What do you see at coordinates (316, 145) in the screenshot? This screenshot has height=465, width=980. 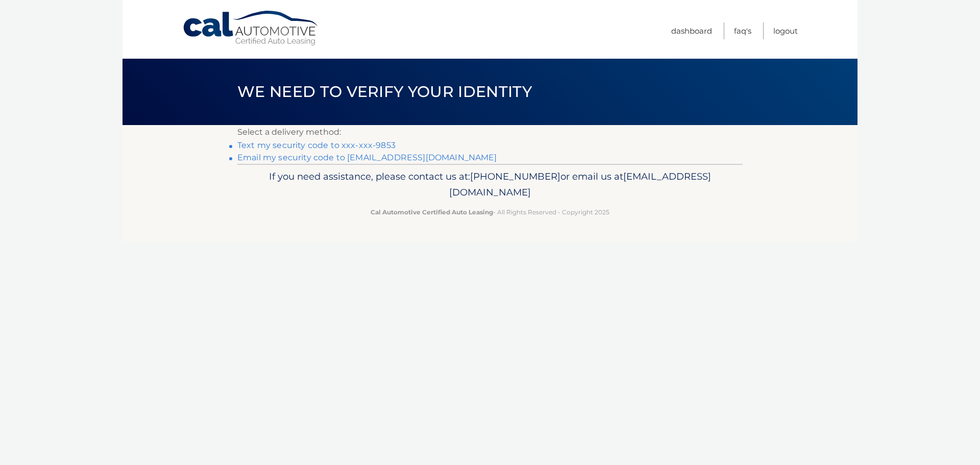 I see `a: Text my security code to xxx-xxx-9853` at bounding box center [316, 145].